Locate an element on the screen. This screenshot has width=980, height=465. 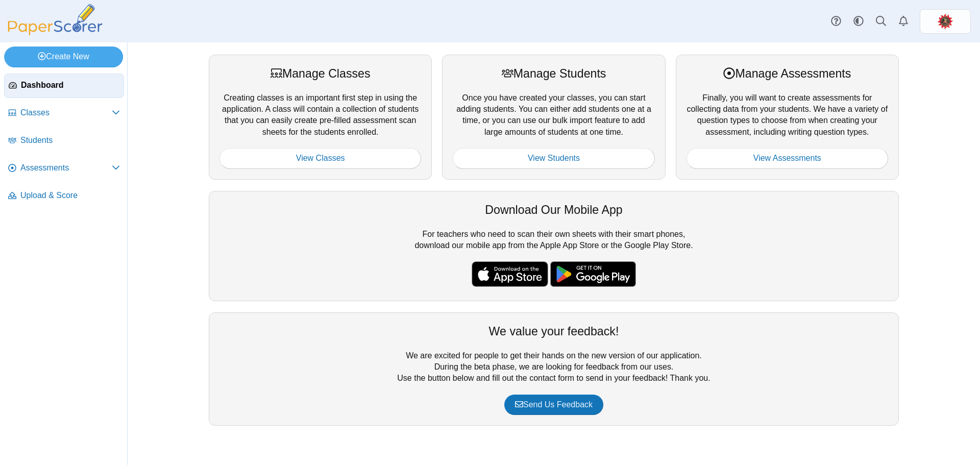
a: View Students is located at coordinates (554, 158).